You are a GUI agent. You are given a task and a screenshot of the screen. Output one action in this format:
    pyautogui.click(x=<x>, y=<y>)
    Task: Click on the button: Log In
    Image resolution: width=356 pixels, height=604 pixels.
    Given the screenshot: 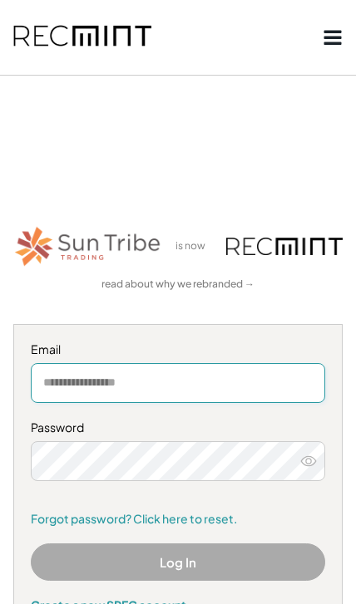 What is the action you would take?
    pyautogui.click(x=178, y=562)
    